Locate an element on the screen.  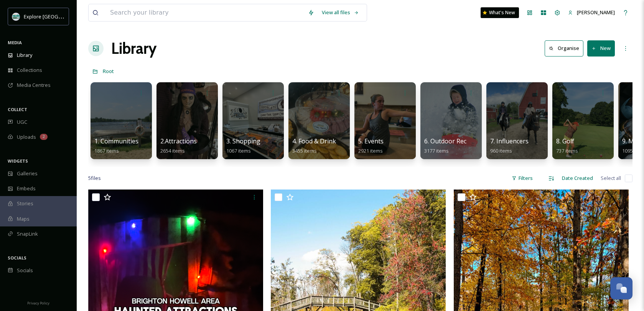
button: New is located at coordinates (601, 48).